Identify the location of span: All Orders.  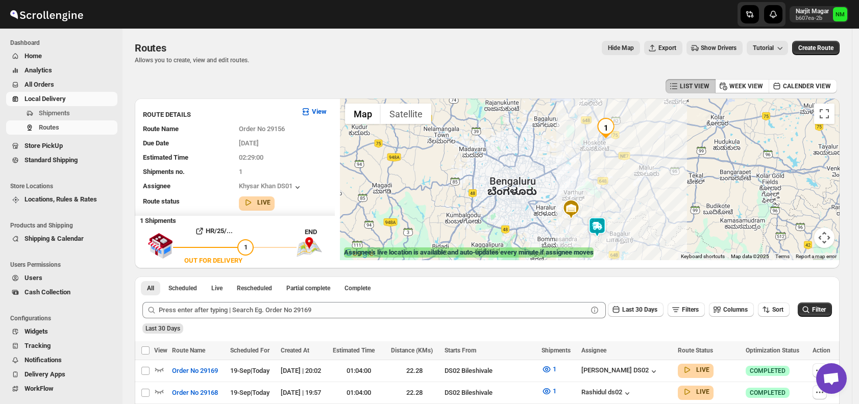
(39, 84).